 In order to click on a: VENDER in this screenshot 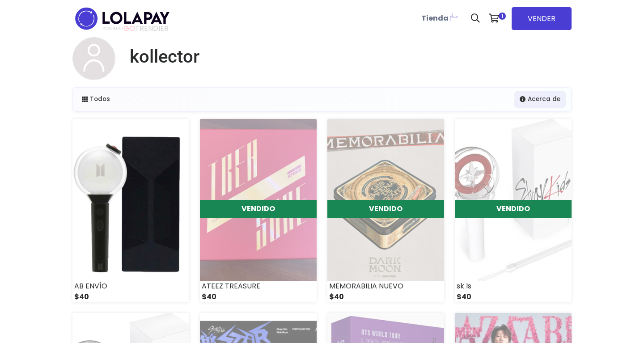, I will do `click(542, 18)`.